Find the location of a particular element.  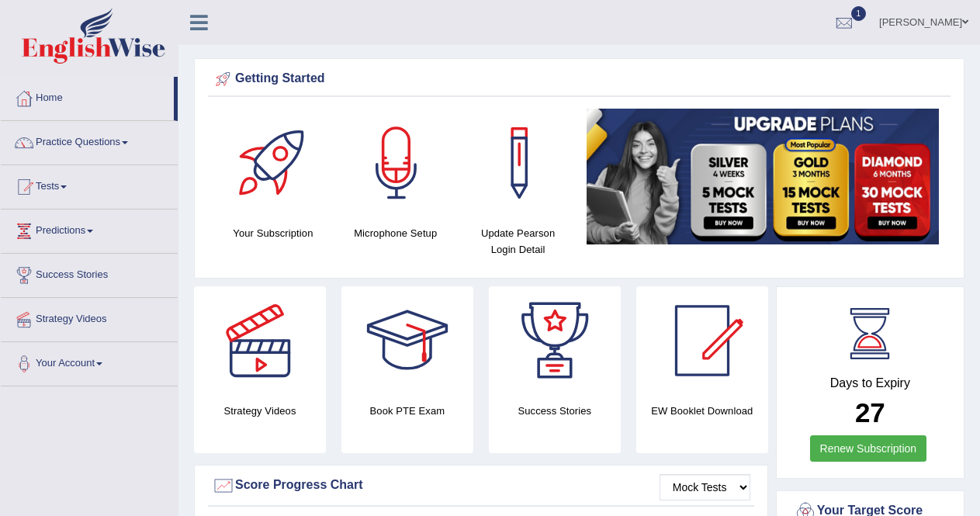

h4: Strategy Videos is located at coordinates (260, 411).